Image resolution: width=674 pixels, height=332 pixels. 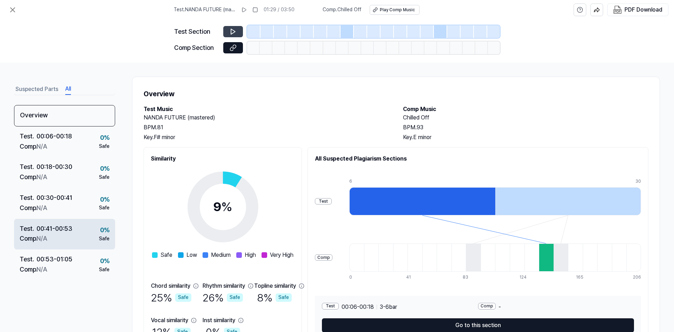 I want to click on span: Medium, so click(x=221, y=255).